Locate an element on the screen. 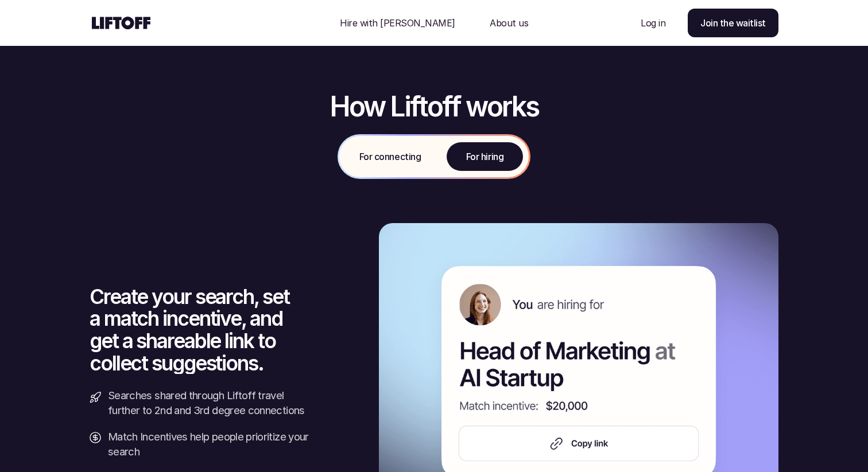 The height and width of the screenshot is (472, 868). a: Join the waitlist is located at coordinates (733, 23).